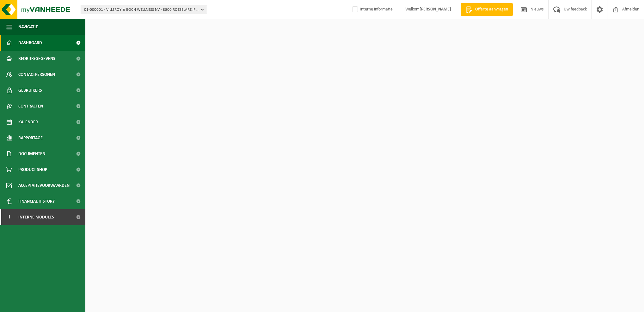 This screenshot has width=644, height=312. I want to click on span: I, so click(10, 217).